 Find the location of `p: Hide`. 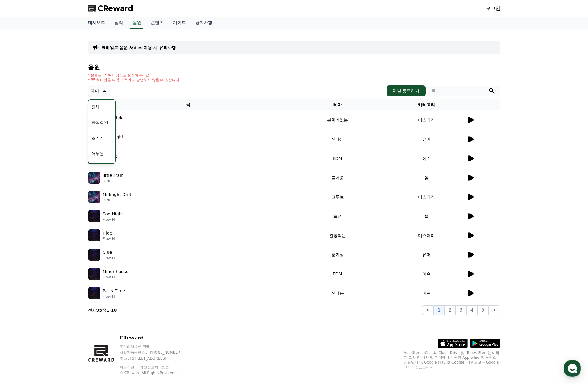

p: Hide is located at coordinates (108, 233).